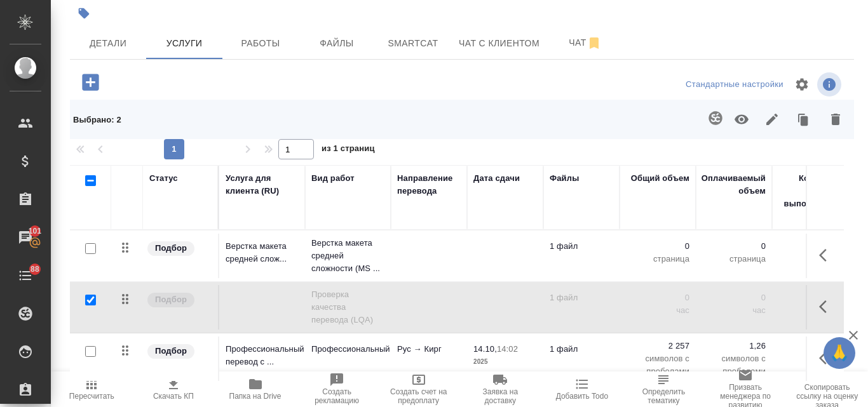  Describe the element at coordinates (418, 390) in the screenshot. I see `button: Создать счет на предоплату` at that location.